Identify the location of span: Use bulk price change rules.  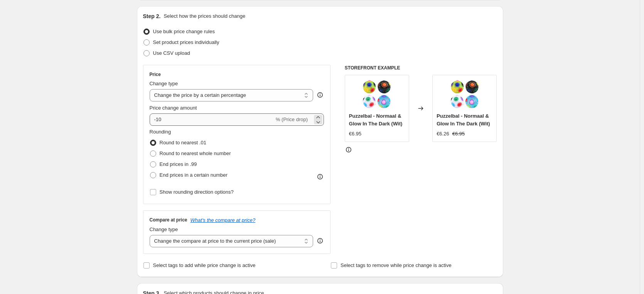
(184, 31).